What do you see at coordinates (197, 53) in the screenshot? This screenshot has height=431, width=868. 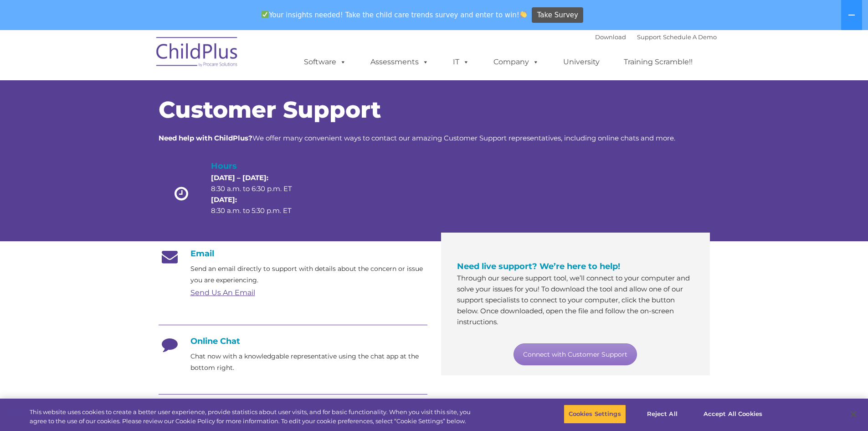 I see `img: ChildPlus by Procare Solutions` at bounding box center [197, 53].